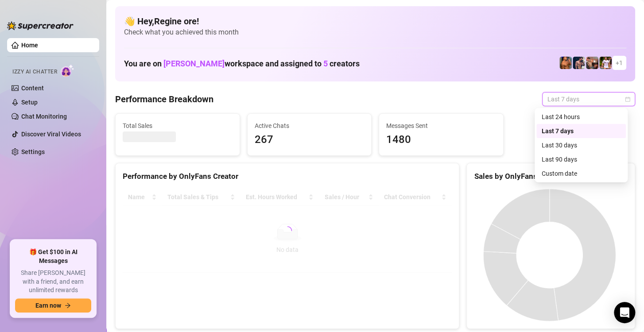 This screenshot has width=644, height=332. I want to click on span: 🎁 Get $100 in AI Messages, so click(53, 256).